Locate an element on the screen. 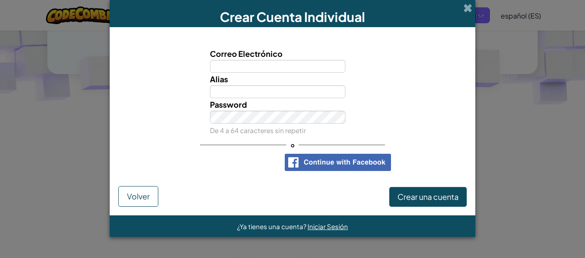 The width and height of the screenshot is (585, 258). span: Crear una cuenta is located at coordinates (428, 196).